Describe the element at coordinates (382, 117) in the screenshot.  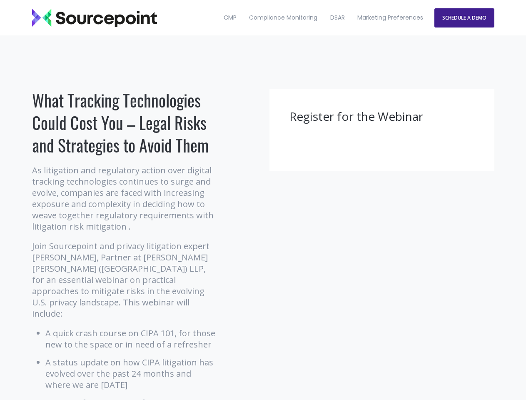
I see `h3: Register for the Webinar` at that location.